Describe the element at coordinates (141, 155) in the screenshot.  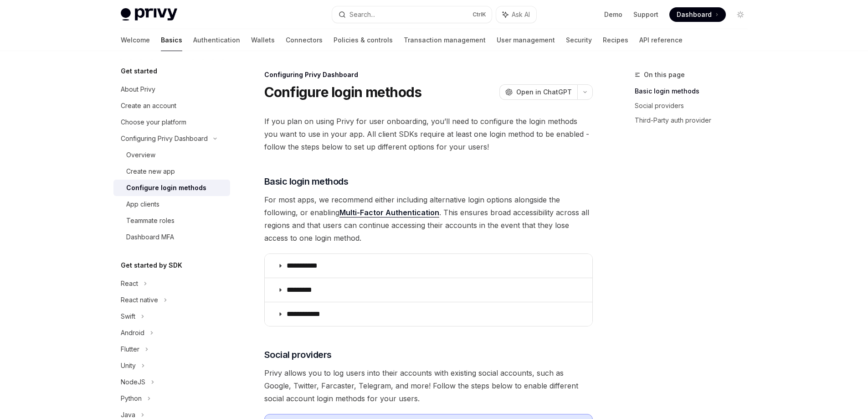
I see `div: Overview` at that location.